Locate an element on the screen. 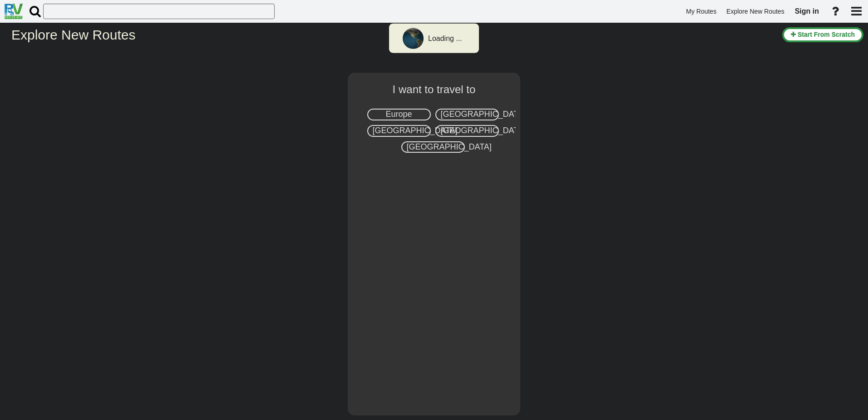 The width and height of the screenshot is (868, 420). button: Start From Scratch is located at coordinates (823, 34).